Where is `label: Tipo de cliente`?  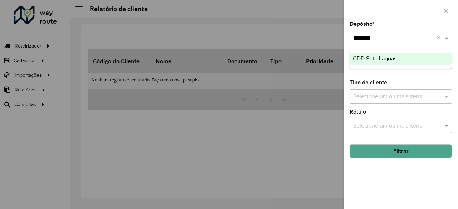 label: Tipo de cliente is located at coordinates (368, 83).